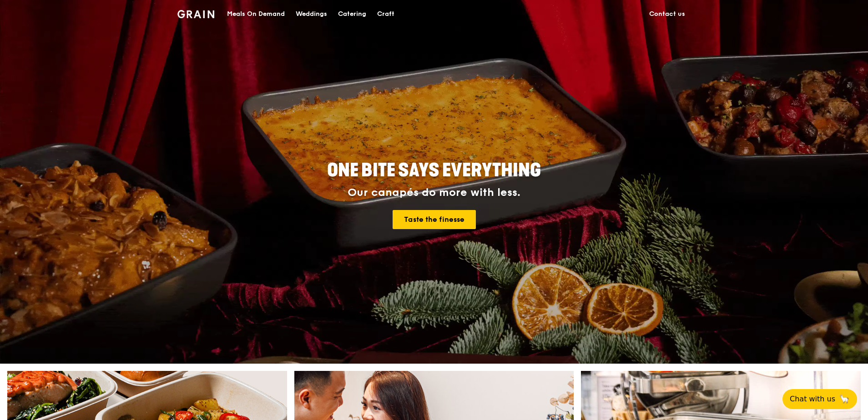  What do you see at coordinates (195, 14) in the screenshot?
I see `img: Grain` at bounding box center [195, 14].